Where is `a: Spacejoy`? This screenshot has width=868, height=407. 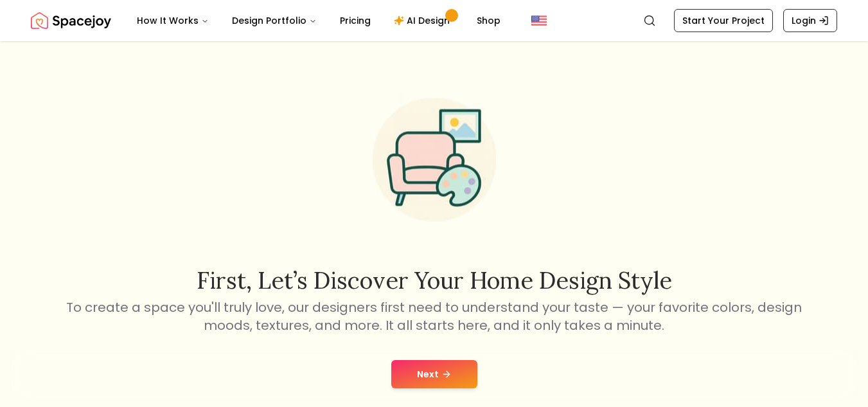
a: Spacejoy is located at coordinates (71, 20).